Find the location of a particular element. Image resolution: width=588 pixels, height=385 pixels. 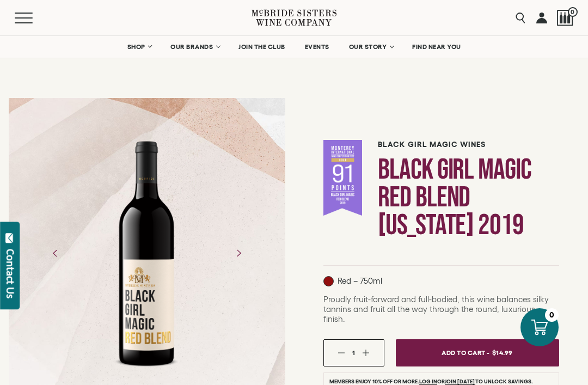

span: JOIN THE CLUB is located at coordinates (262, 47).